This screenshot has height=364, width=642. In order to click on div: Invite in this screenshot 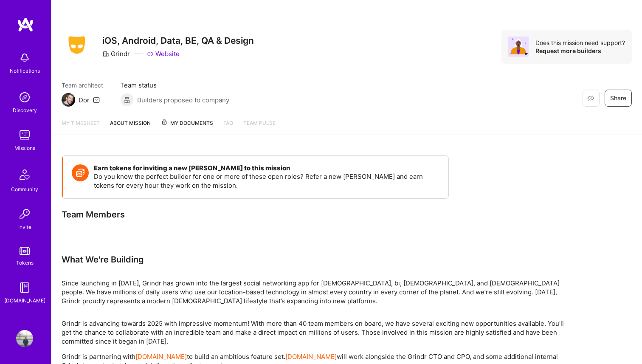, I will do `click(24, 226)`.